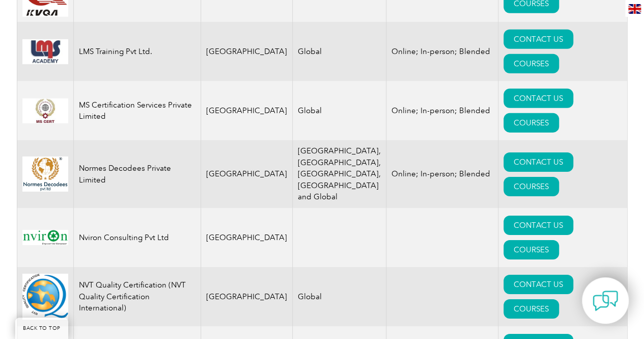  I want to click on td: LMS Training Pvt Ltd., so click(137, 52).